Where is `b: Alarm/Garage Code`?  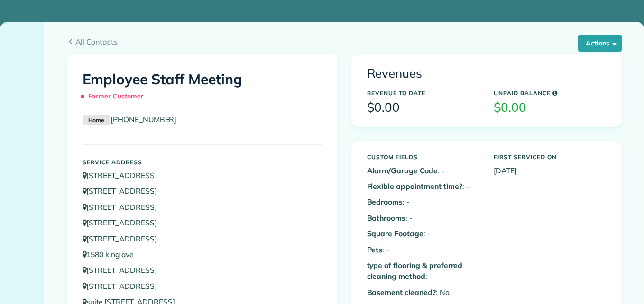 b: Alarm/Garage Code is located at coordinates (402, 170).